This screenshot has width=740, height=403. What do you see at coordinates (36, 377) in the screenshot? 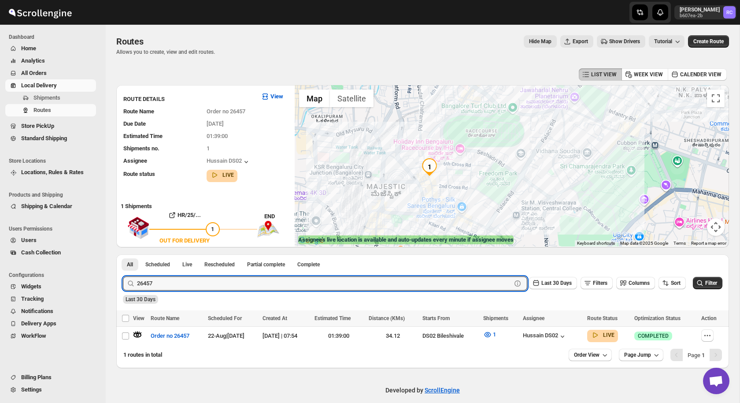
I see `span: Billing Plans` at bounding box center [36, 377].